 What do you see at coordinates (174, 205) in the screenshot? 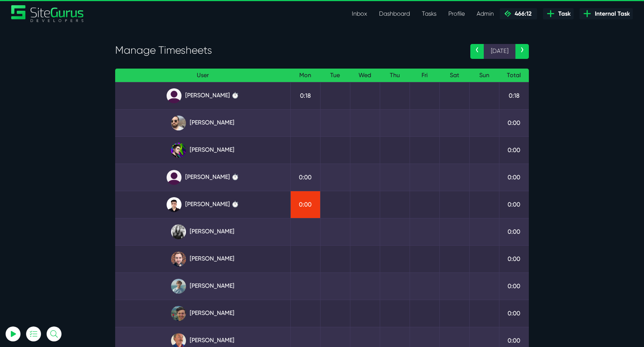
I see `img: xv1kmavyemxtguplm5ir.png` at bounding box center [174, 205].